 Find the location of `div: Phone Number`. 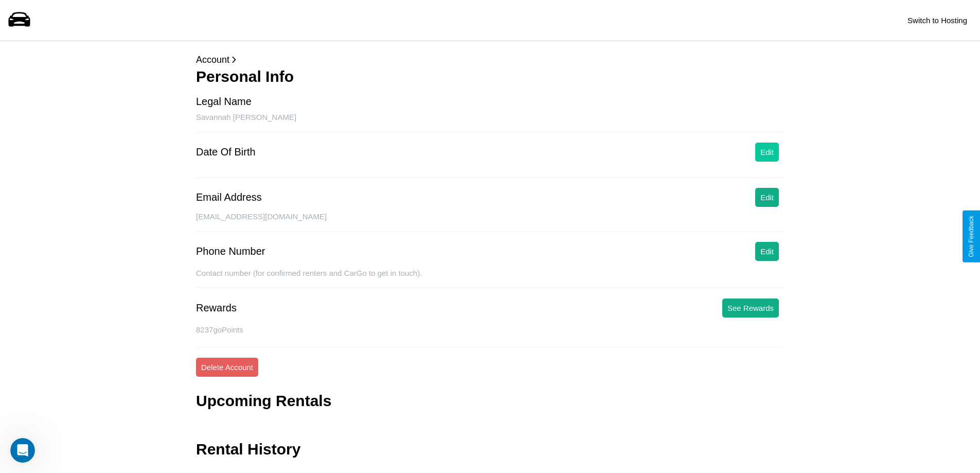

div: Phone Number is located at coordinates (230, 251).